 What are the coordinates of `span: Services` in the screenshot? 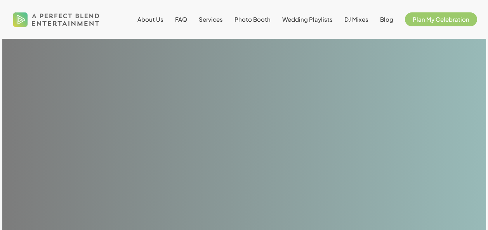 It's located at (211, 19).